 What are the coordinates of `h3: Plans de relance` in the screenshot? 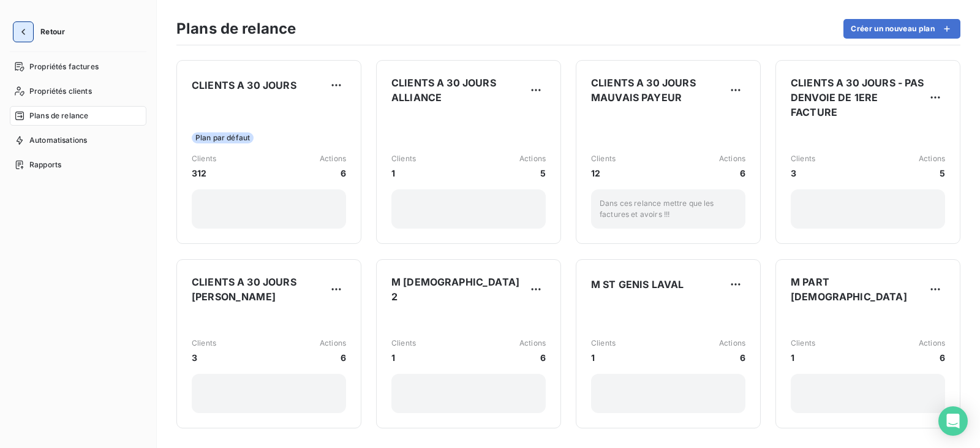 It's located at (236, 29).